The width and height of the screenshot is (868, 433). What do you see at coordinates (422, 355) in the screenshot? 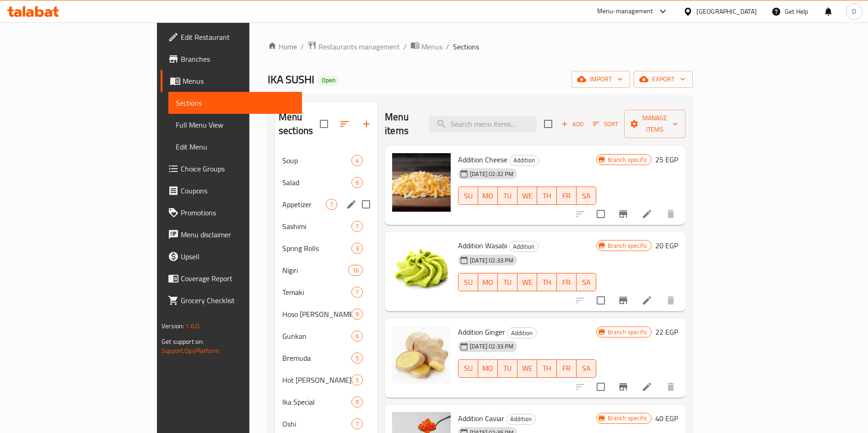
I see `img: Addition Ginger` at bounding box center [422, 355].